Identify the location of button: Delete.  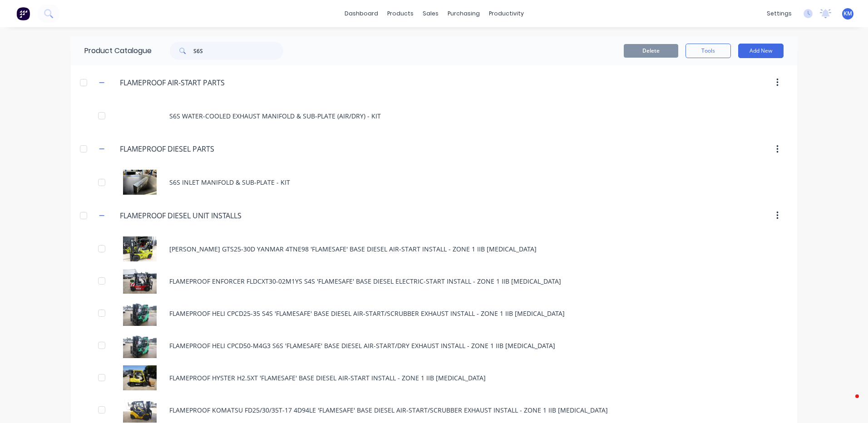
(651, 51).